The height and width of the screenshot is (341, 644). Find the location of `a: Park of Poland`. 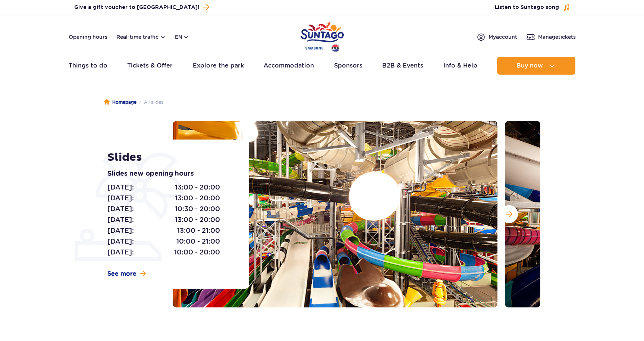

a: Park of Poland is located at coordinates (322, 36).